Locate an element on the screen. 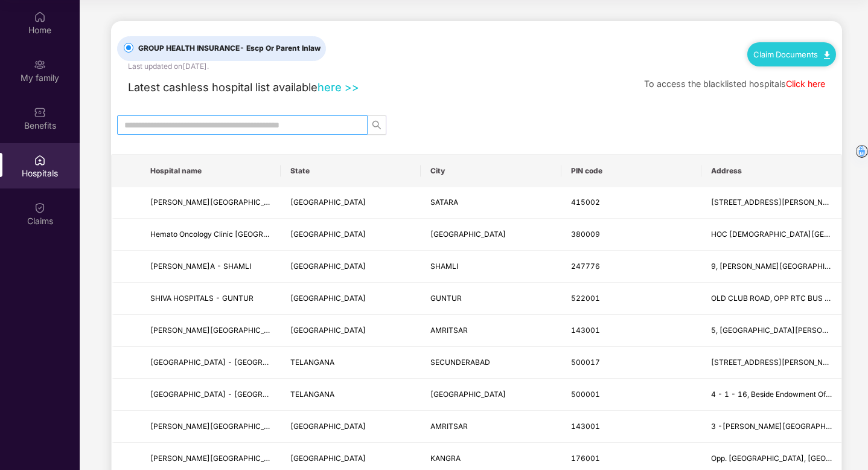 The image size is (868, 470). span: SECUNDERABAD is located at coordinates (460, 362).